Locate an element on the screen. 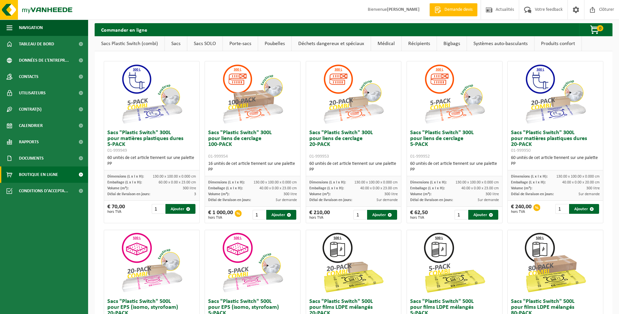  a: Poubelles is located at coordinates (275, 44).